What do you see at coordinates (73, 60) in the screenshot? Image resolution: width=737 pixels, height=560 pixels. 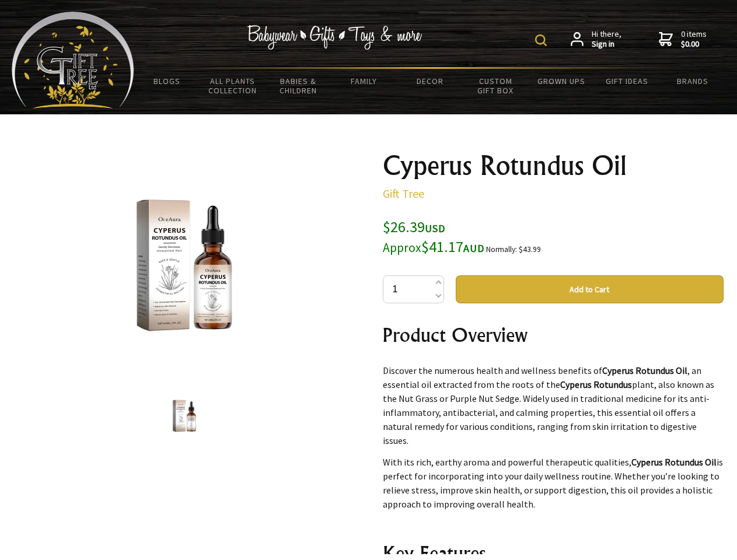 I see `img: Babyware - Gifts - Toys and more...` at bounding box center [73, 60].